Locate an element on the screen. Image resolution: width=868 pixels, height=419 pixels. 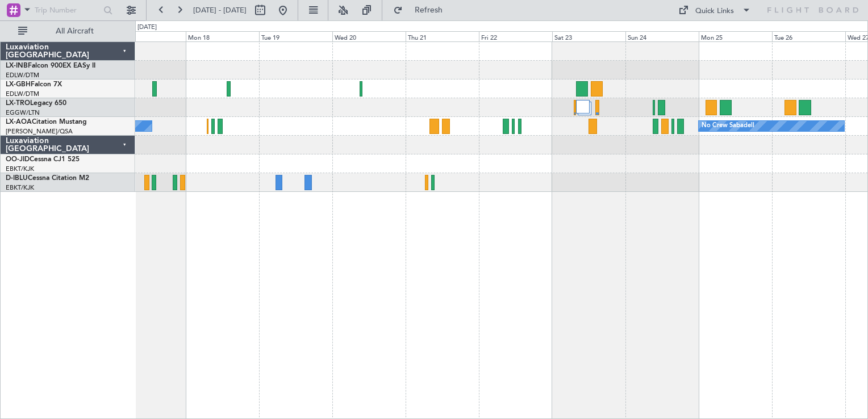
button: All Aircraft is located at coordinates (68, 31).